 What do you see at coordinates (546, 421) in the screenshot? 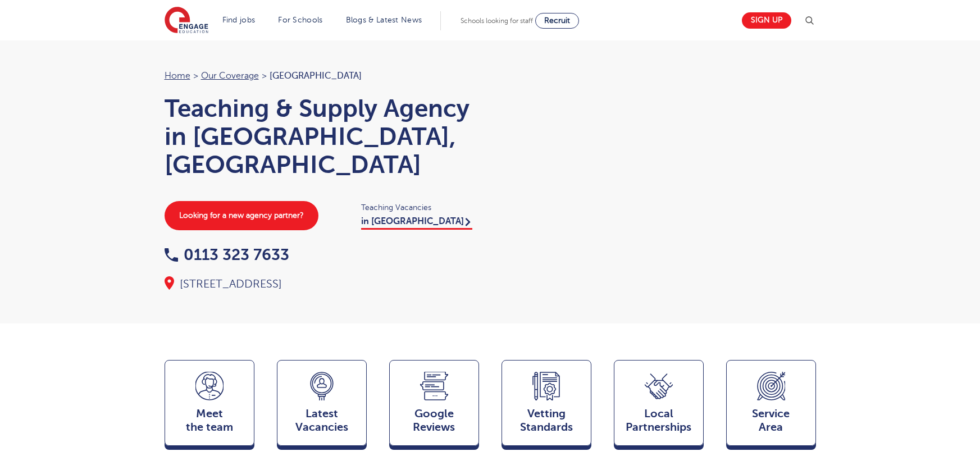
I see `span: Vetting Standards` at bounding box center [546, 421].